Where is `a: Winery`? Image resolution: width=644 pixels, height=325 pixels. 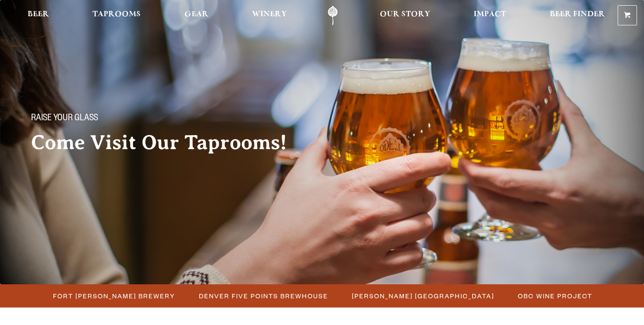
a: Winery is located at coordinates (269, 15).